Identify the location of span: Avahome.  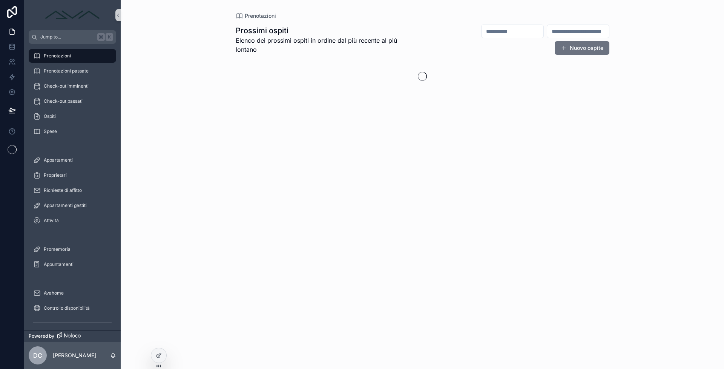
(54, 293).